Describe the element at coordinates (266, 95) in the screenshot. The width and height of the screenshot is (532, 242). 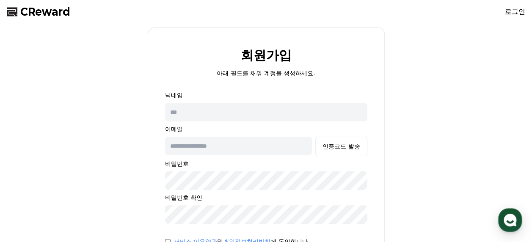
I see `p: 닉네임` at that location.